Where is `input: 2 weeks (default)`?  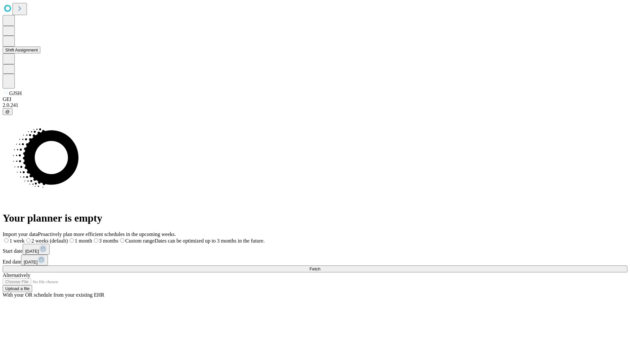 input: 2 weeks (default) is located at coordinates (28, 240).